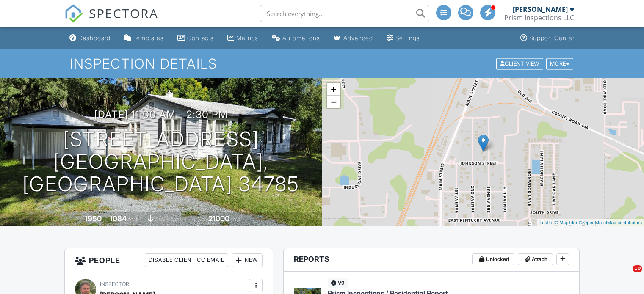 The image size is (644, 294). What do you see at coordinates (90, 38) in the screenshot?
I see `a: Dashboard` at bounding box center [90, 38].